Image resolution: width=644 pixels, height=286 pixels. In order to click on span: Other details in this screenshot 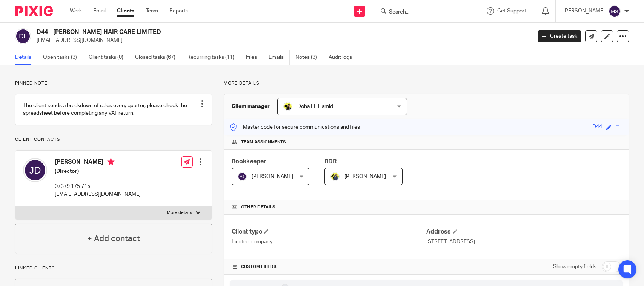, I will do `click(258, 207)`.